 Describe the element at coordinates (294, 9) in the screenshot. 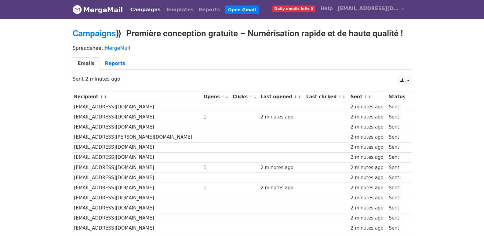

I see `span: Daily emails left: 0` at that location.